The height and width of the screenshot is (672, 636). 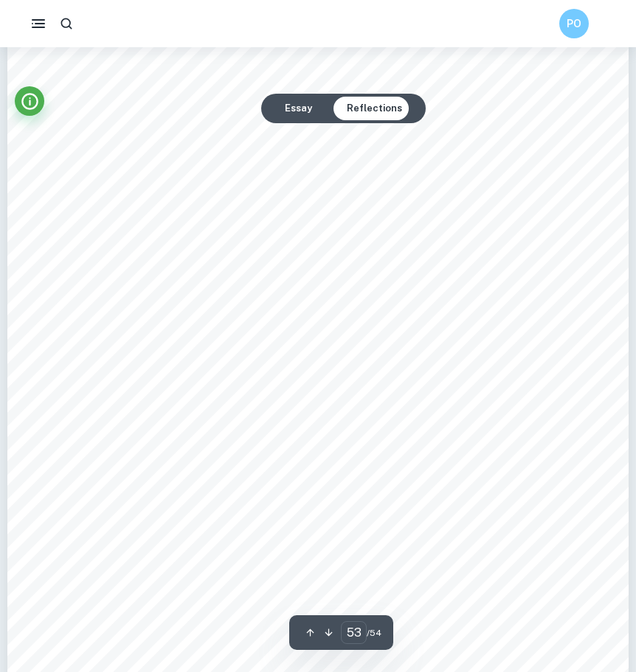 I want to click on button: Essay, so click(x=298, y=108).